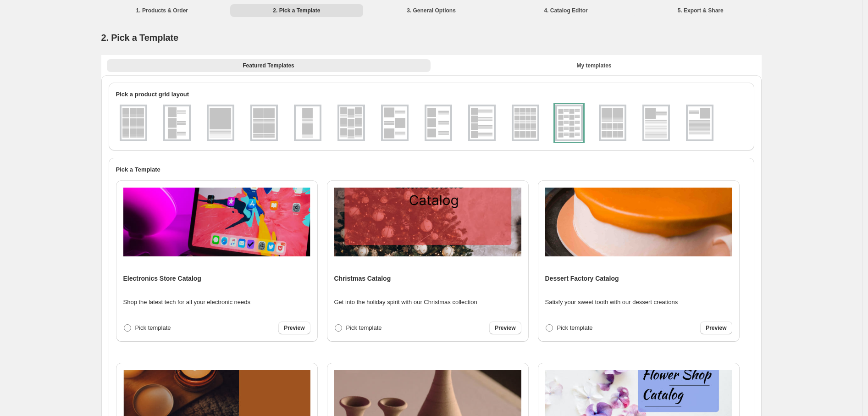 Image resolution: width=868 pixels, height=416 pixels. What do you see at coordinates (187, 303) in the screenshot?
I see `p: Shop the latest tech for all your electronic needs` at bounding box center [187, 303].